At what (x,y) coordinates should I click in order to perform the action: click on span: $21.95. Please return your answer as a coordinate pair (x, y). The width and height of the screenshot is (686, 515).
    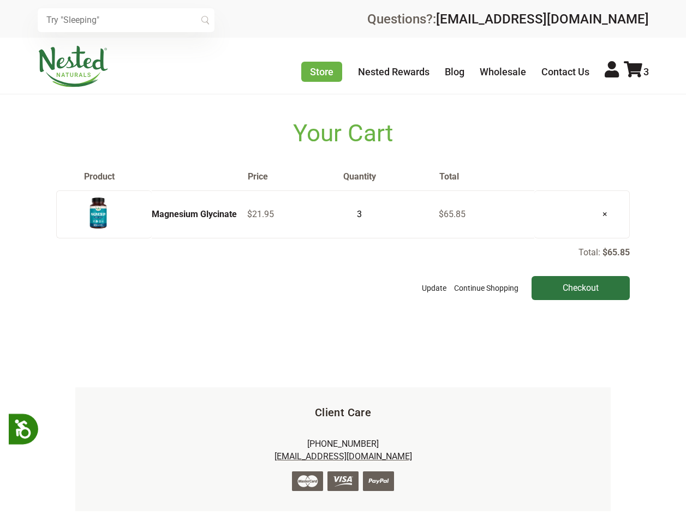
    Looking at the image, I should click on (260, 214).